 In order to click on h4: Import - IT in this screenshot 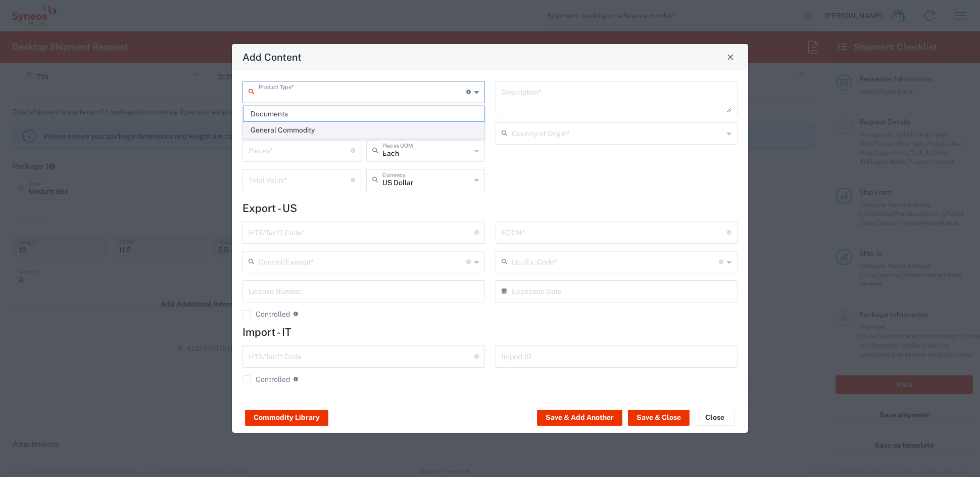, I will do `click(490, 332)`.